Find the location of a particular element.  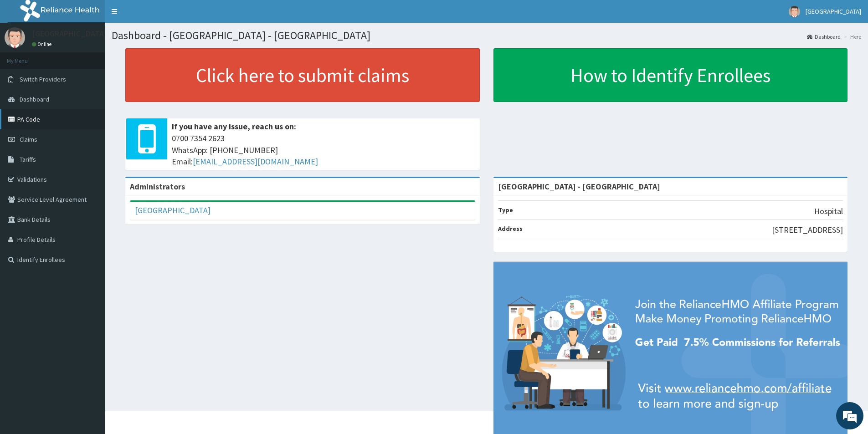

span: Claims is located at coordinates (28, 139).